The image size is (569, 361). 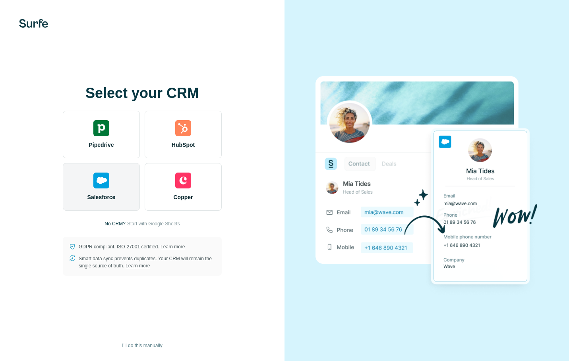 I want to click on span: Pipedrive, so click(x=101, y=145).